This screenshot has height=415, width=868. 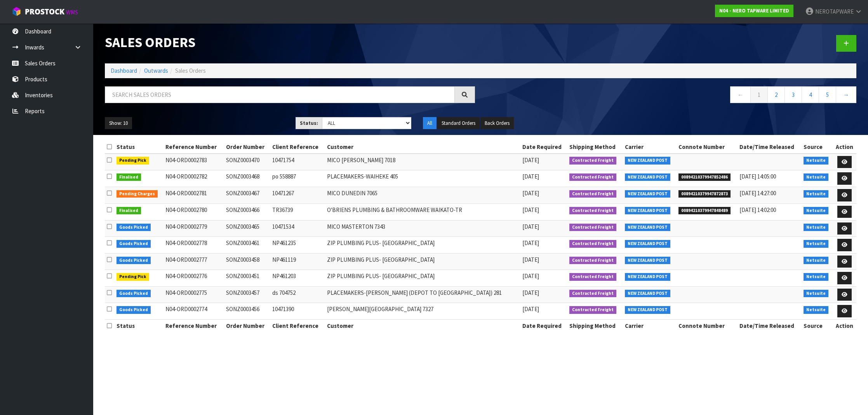 What do you see at coordinates (247, 245) in the screenshot?
I see `td: SONZ0003461` at bounding box center [247, 245].